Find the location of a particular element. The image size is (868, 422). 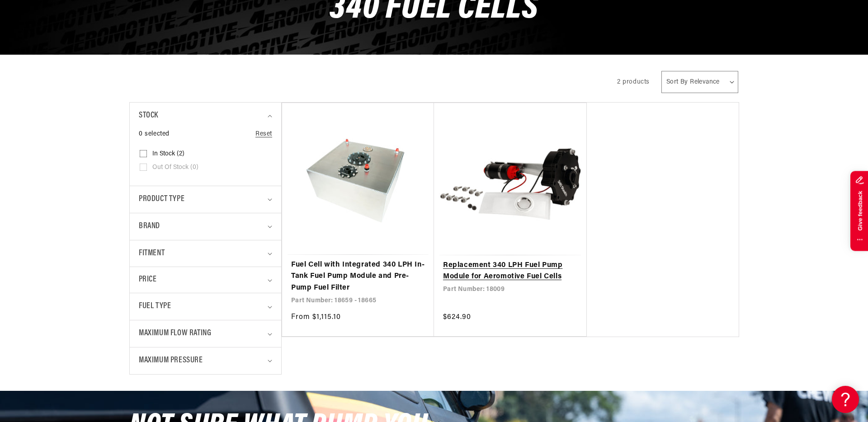

span: In stock (2) is located at coordinates (168, 154).